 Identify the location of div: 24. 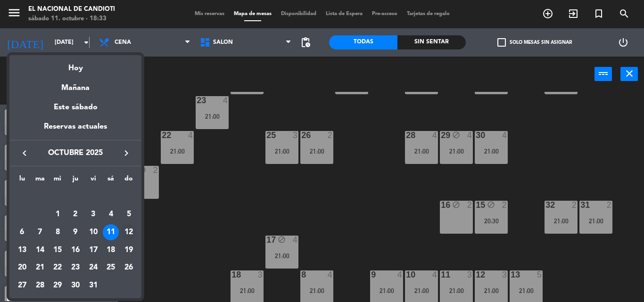
(94, 268).